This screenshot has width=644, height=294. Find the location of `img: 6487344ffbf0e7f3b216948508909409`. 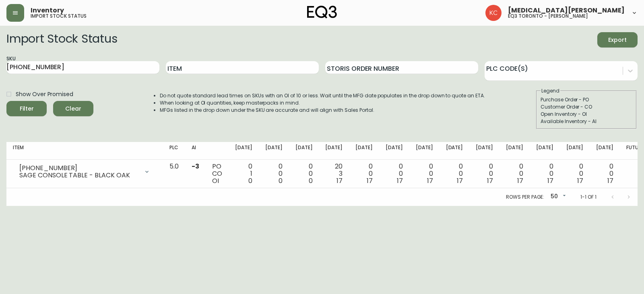

img: 6487344ffbf0e7f3b216948508909409 is located at coordinates (494, 13).